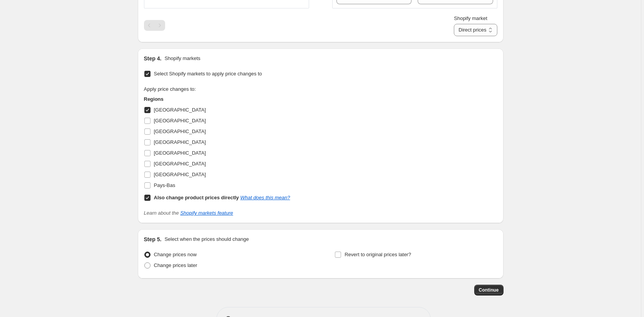 This screenshot has height=317, width=644. Describe the element at coordinates (207, 239) in the screenshot. I see `p: Select when the prices should change` at that location.